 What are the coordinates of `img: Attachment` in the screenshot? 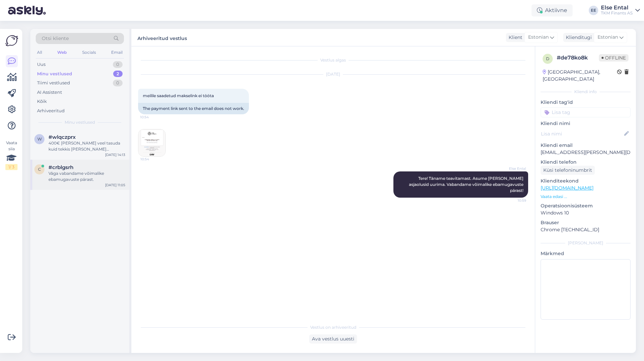 It's located at (152, 143).